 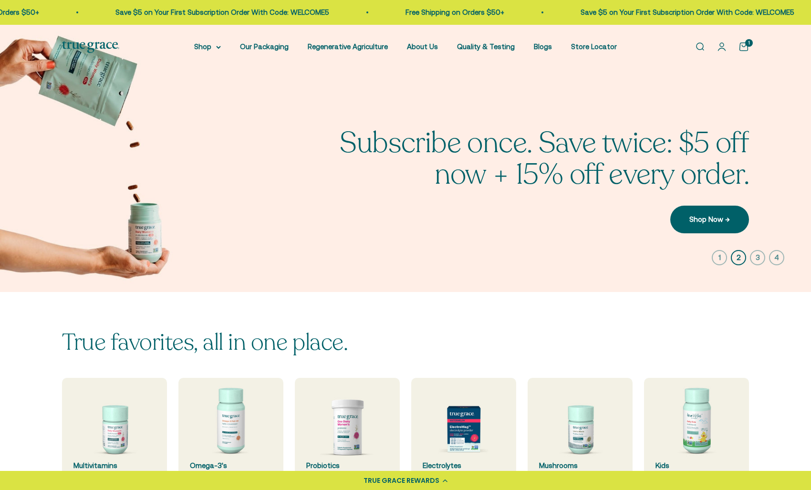 What do you see at coordinates (738, 258) in the screenshot?
I see `button: 2` at bounding box center [738, 258].